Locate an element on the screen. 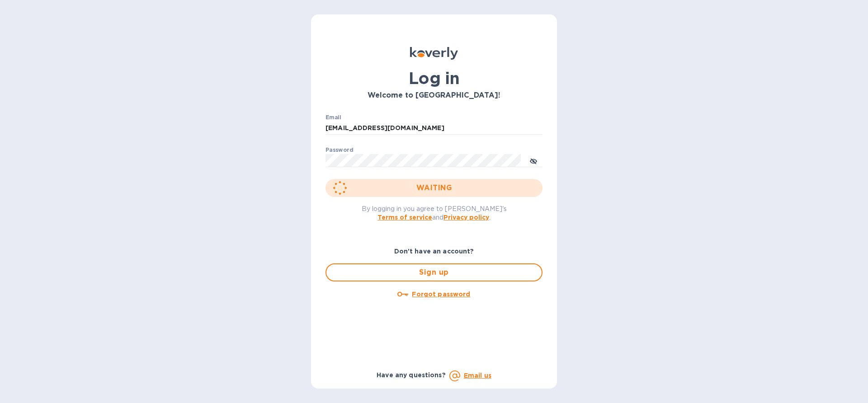 This screenshot has width=868, height=403. span: Sign up is located at coordinates (434, 272).